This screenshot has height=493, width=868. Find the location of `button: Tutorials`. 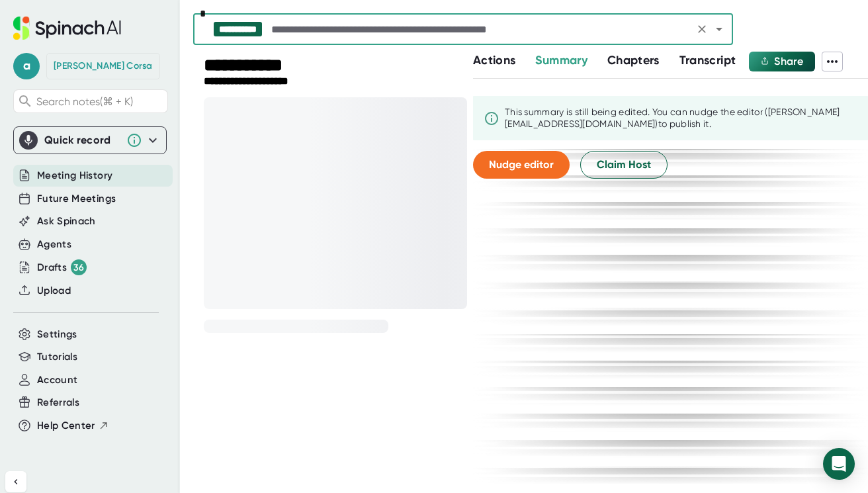

button: Tutorials is located at coordinates (57, 356).